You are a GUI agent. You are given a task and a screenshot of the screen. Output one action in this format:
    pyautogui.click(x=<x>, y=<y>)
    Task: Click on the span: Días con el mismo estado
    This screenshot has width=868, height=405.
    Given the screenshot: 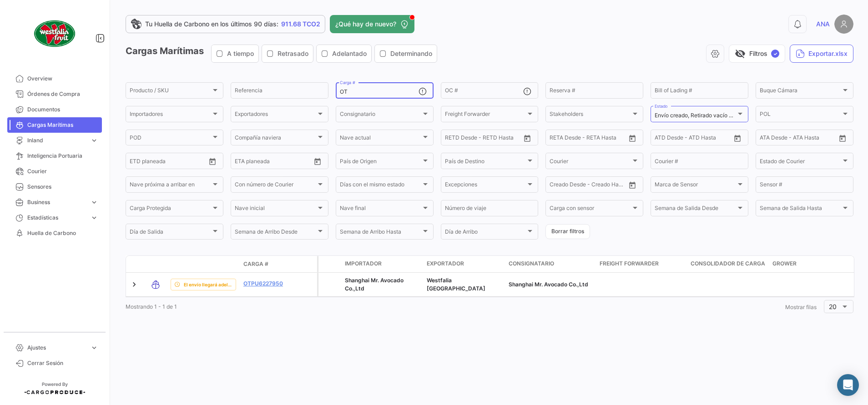 What is the action you would take?
    pyautogui.click(x=380, y=186)
    